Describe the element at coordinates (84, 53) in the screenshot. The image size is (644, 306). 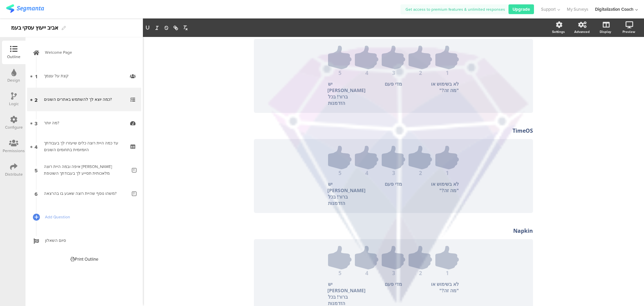
I see `a: Welcome Page` at that location.